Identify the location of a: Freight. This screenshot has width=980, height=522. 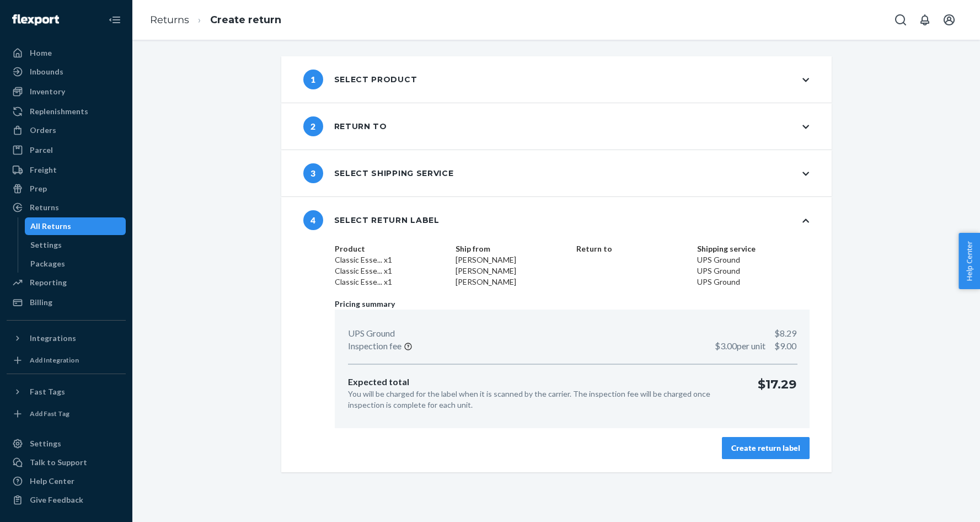
(66, 169).